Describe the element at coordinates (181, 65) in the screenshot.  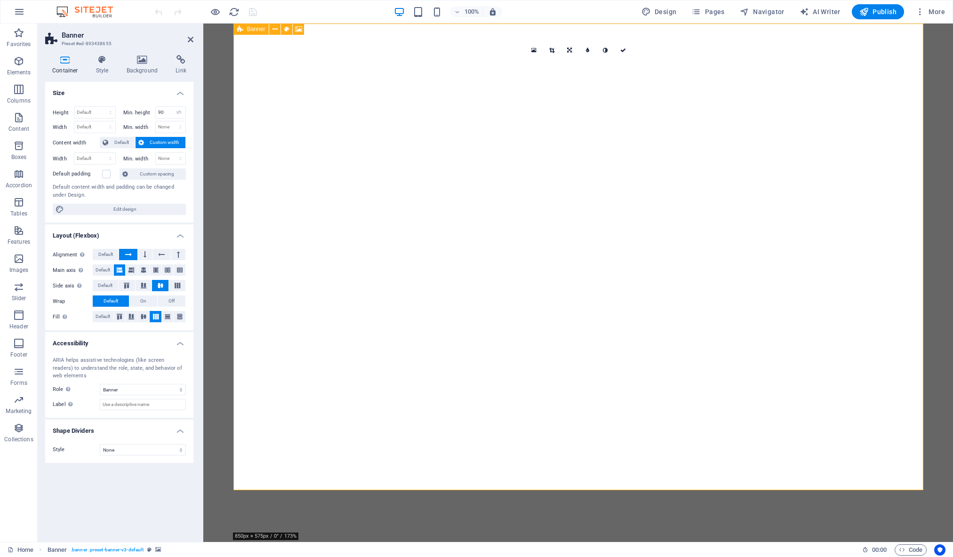
I see `h4: Link` at that location.